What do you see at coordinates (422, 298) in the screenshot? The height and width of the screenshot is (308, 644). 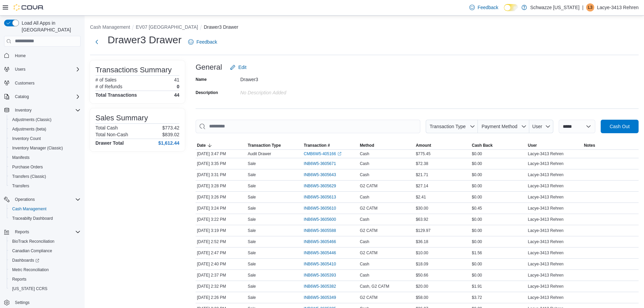 I see `span: $58.00` at bounding box center [422, 298].